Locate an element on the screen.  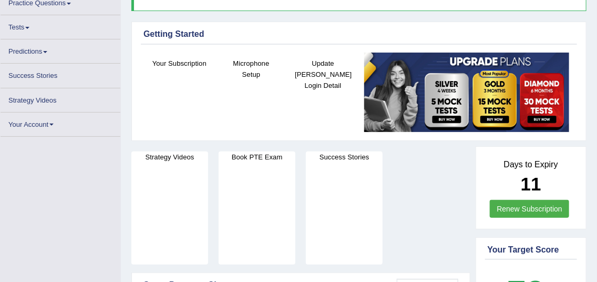
h4: Your Subscription is located at coordinates (179, 63).